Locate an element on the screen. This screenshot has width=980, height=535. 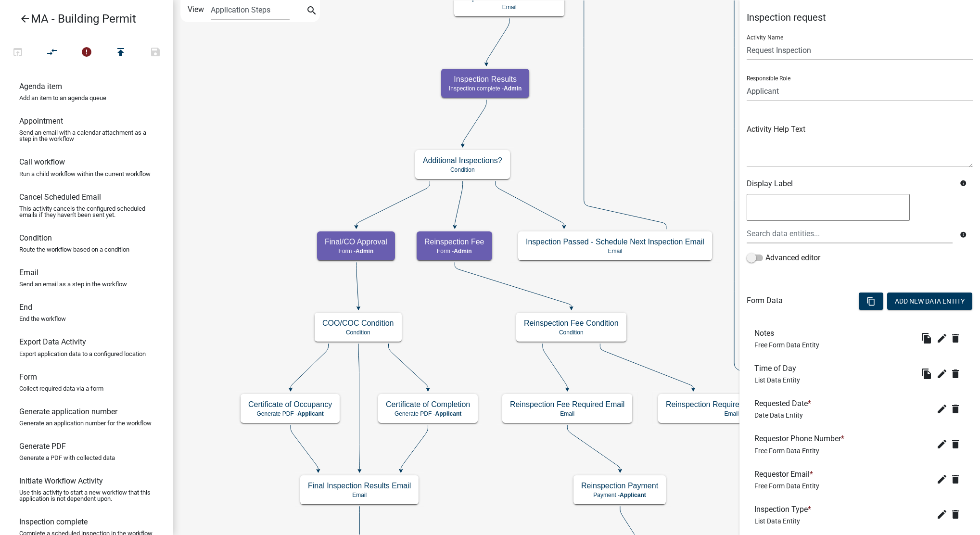
i: file_copy is located at coordinates (927, 338).